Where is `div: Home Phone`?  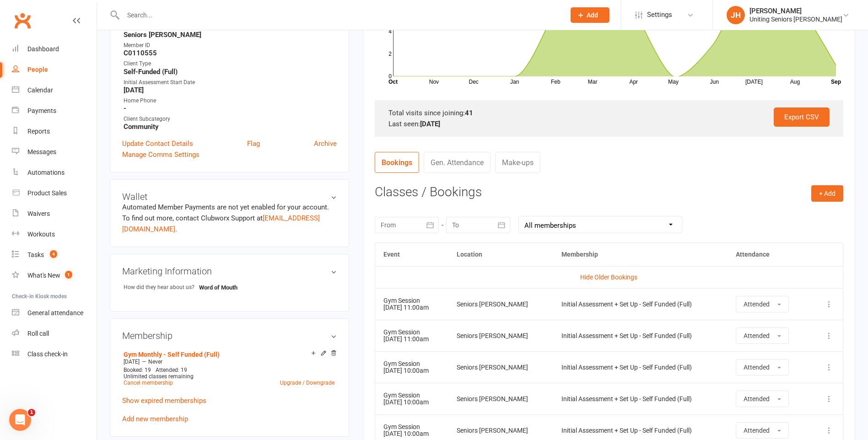 div: Home Phone is located at coordinates (230, 101).